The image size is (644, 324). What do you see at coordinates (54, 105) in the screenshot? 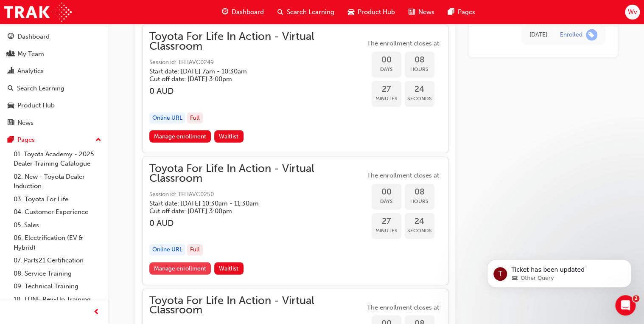
I see `a: Product Hub` at bounding box center [54, 105].